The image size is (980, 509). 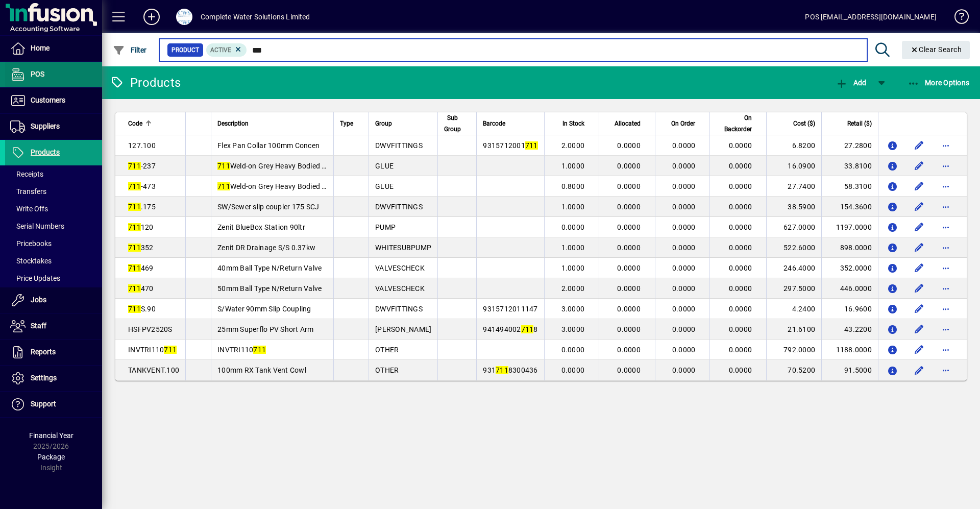 What do you see at coordinates (142, 166) in the screenshot?
I see `span: -237` at bounding box center [142, 166].